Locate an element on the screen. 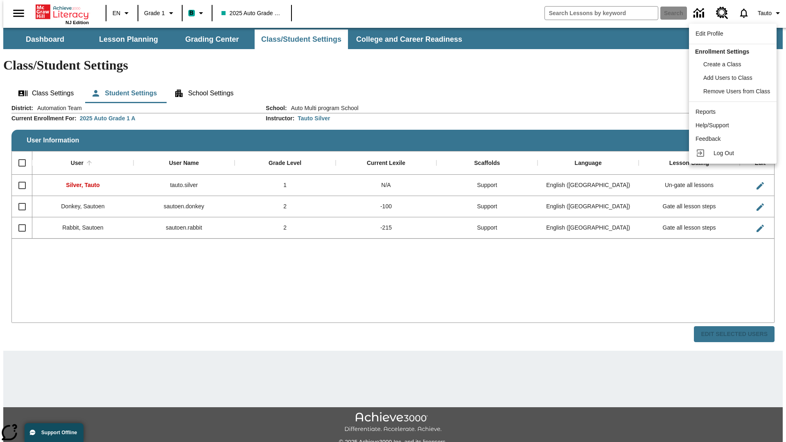 The width and height of the screenshot is (786, 442). span: Log Out is located at coordinates (724, 153).